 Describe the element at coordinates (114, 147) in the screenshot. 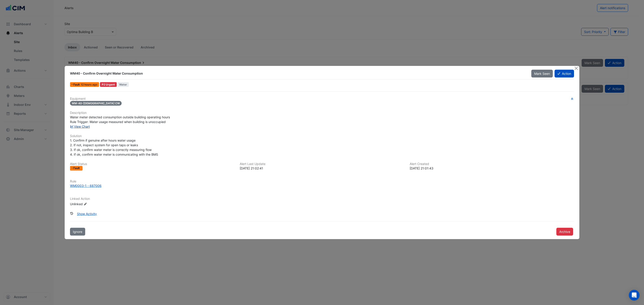

I see `span: 1. Confirm if genuine after hours water usage 2. If not, inspect system for open taps or leaks 3....` at that location.